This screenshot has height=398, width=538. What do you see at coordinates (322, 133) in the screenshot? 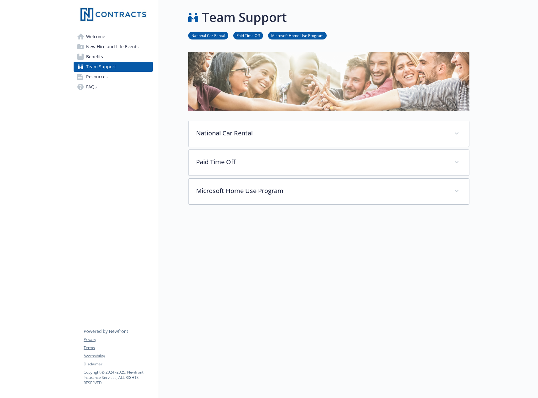
I see `p: National Car Rental` at bounding box center [322, 133].